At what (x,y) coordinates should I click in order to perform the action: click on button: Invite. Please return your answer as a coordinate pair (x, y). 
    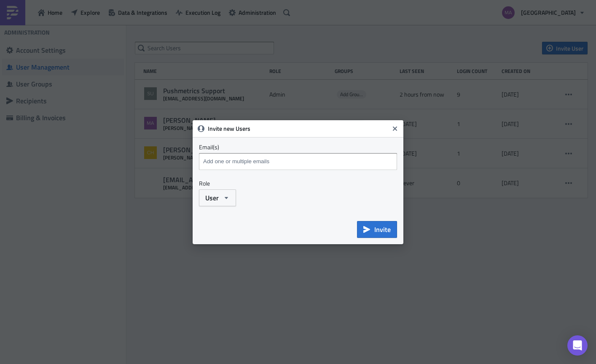
    Looking at the image, I should click on (377, 230).